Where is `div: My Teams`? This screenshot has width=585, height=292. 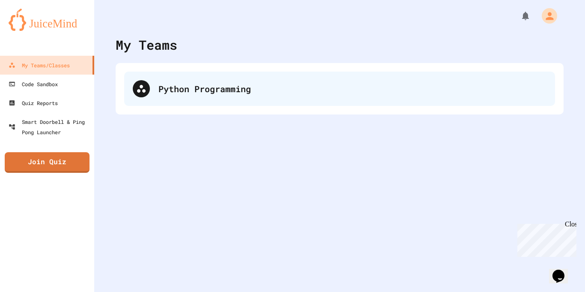 div: My Teams is located at coordinates (146, 45).